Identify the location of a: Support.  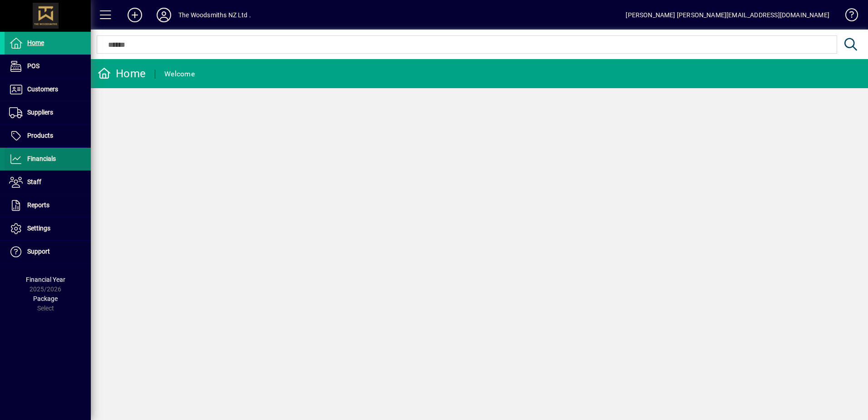
(48, 251).